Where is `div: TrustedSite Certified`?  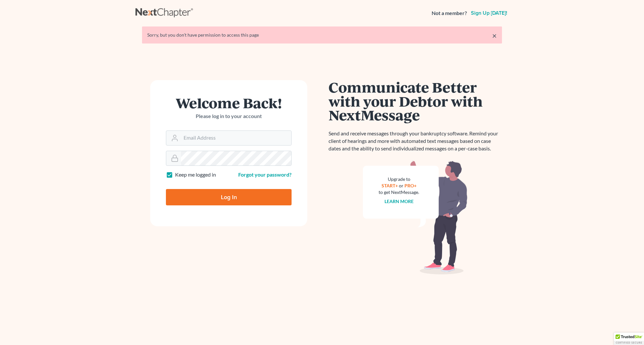 div: TrustedSite Certified is located at coordinates (629, 339).